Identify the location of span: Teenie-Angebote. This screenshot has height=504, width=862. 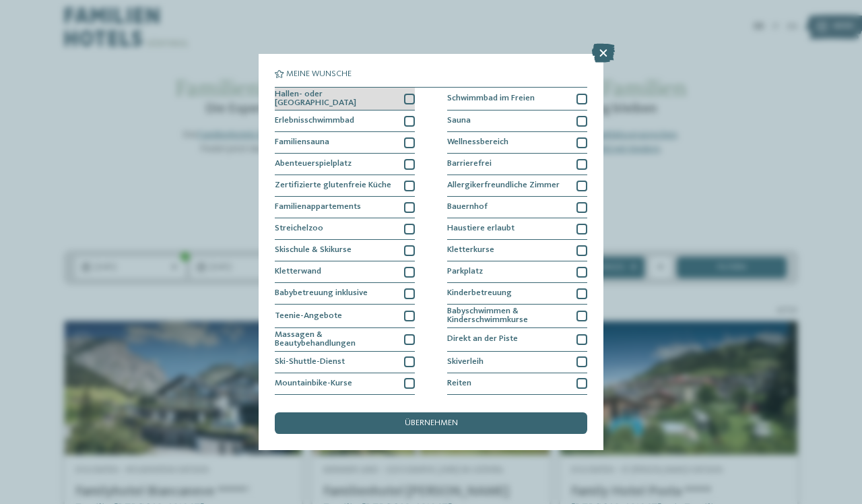
(309, 316).